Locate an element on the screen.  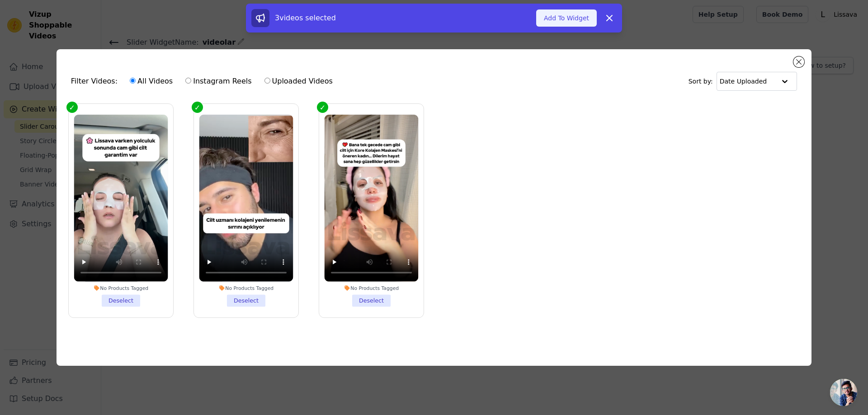
div: Filter Videos: is located at coordinates (204, 81).